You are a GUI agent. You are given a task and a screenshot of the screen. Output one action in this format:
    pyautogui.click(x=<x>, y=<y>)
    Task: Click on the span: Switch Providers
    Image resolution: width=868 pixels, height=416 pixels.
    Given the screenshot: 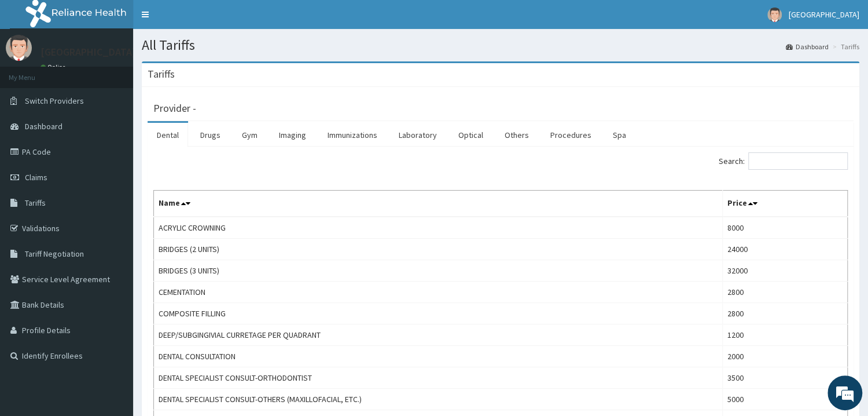 What is the action you would take?
    pyautogui.click(x=54, y=100)
    